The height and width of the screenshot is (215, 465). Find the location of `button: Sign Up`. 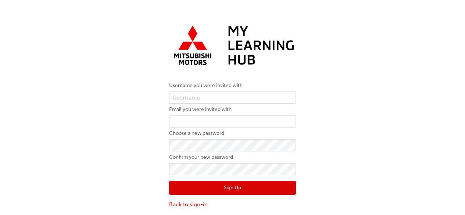

button: Sign Up is located at coordinates (232, 188).